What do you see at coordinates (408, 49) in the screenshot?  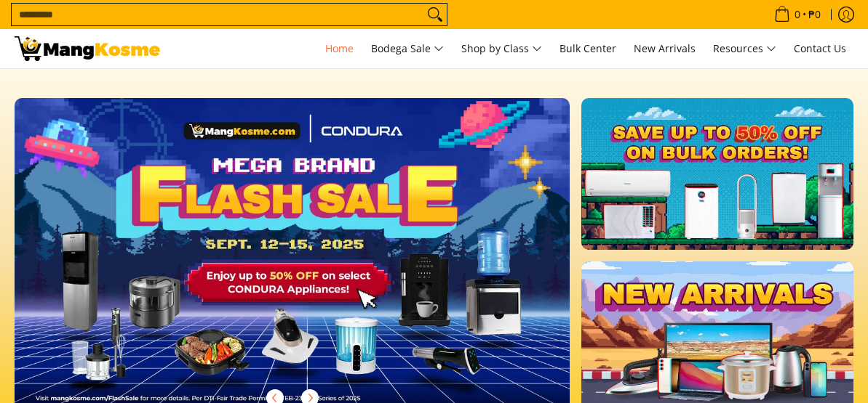 I see `a: Bodega Sale` at bounding box center [408, 49].